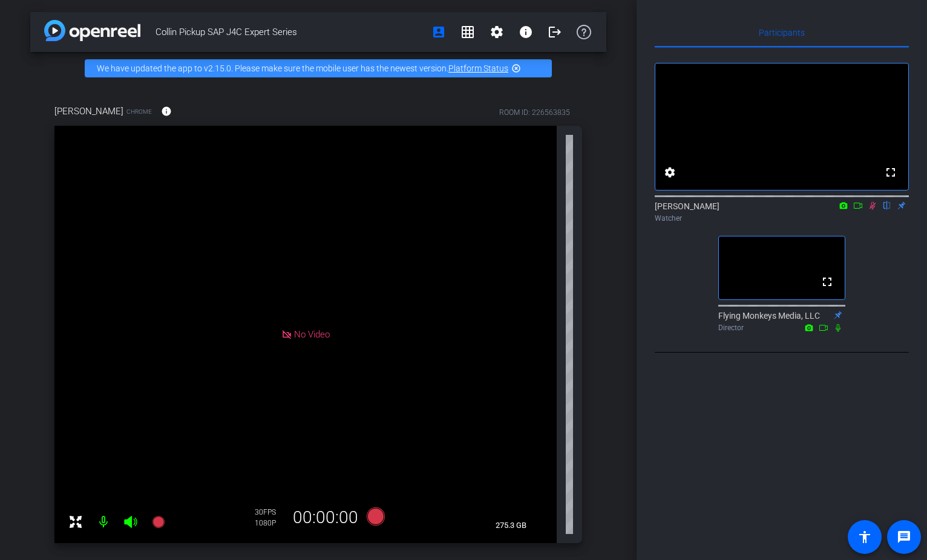 The width and height of the screenshot is (927, 560). Describe the element at coordinates (478, 69) in the screenshot. I see `a: Platform Status` at that location.